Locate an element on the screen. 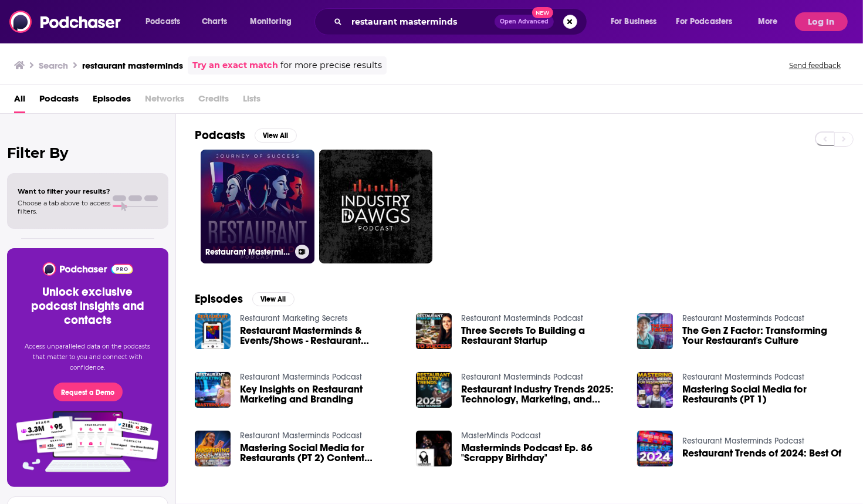 Image resolution: width=863 pixels, height=504 pixels. h2: Podcasts is located at coordinates (220, 135).